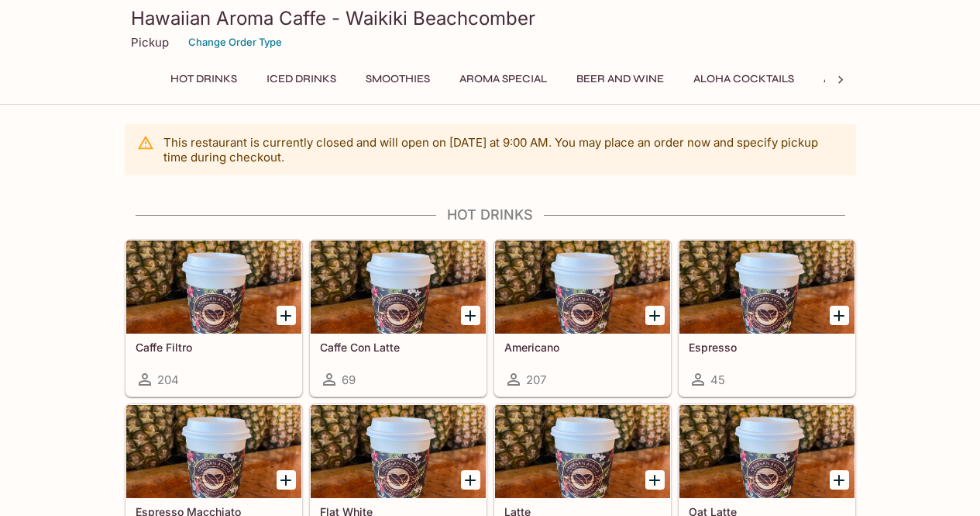  I want to click on a: Espresso45, so click(767, 318).